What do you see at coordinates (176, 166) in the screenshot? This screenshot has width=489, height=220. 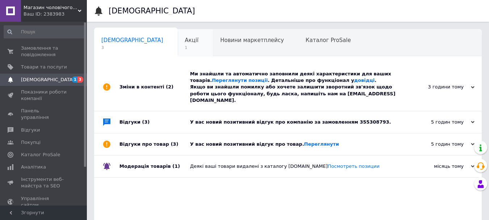 I see `span: (1)` at bounding box center [176, 166].